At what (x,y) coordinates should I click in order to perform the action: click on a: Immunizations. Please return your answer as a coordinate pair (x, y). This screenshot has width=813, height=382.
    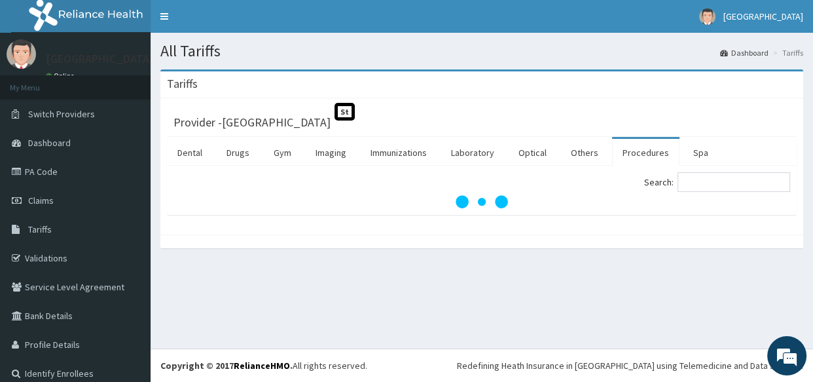
    Looking at the image, I should click on (399, 153).